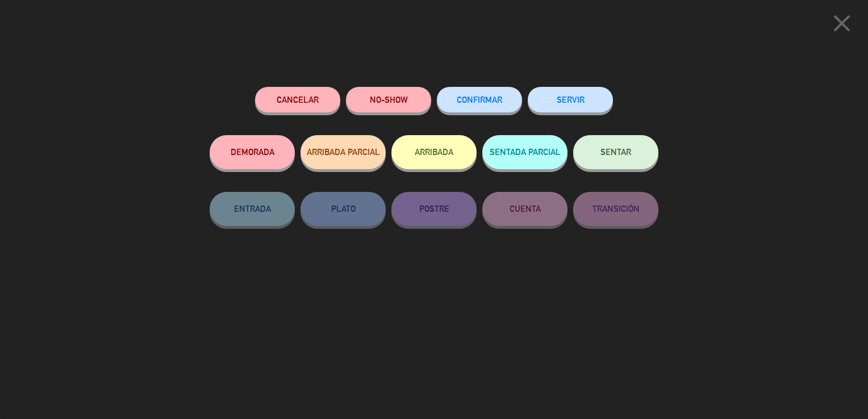  I want to click on button: ARRIBADA, so click(434, 152).